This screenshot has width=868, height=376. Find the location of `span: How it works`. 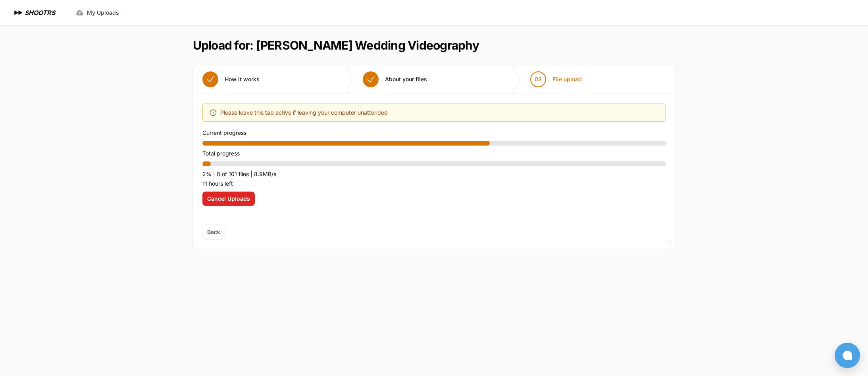

span: How it works is located at coordinates (242, 79).